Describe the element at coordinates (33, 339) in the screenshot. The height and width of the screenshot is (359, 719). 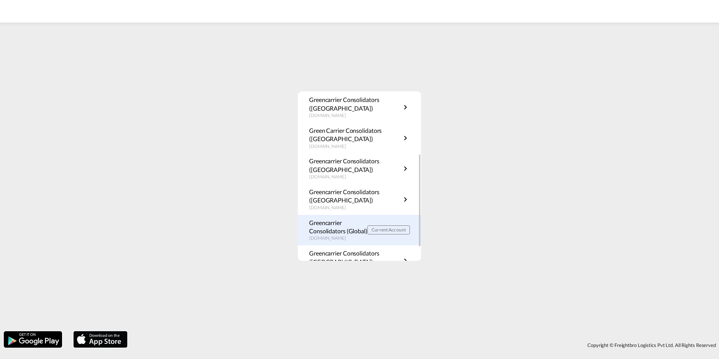
I see `img: google.png` at that location.